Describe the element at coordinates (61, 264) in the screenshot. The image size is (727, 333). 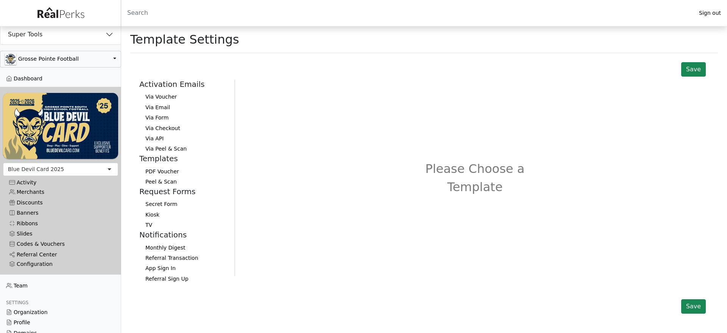
I see `div: Configuration` at that location.